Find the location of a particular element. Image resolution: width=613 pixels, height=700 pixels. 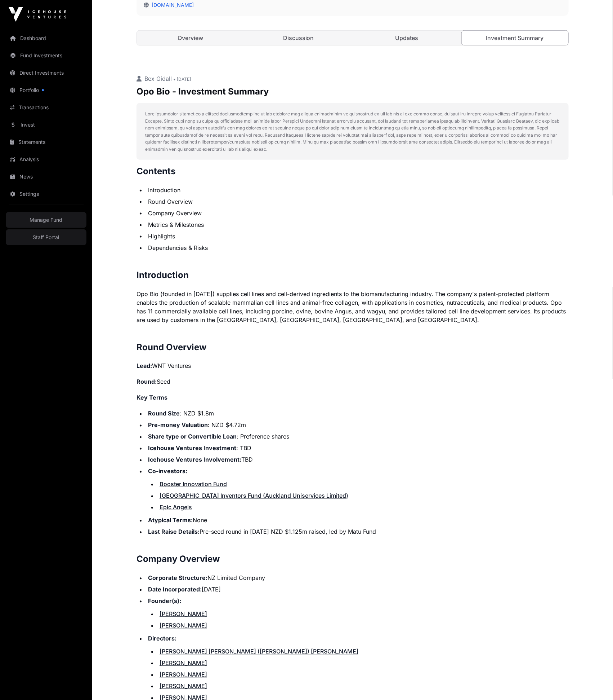

div: Chat Widget is located at coordinates (596, 682).